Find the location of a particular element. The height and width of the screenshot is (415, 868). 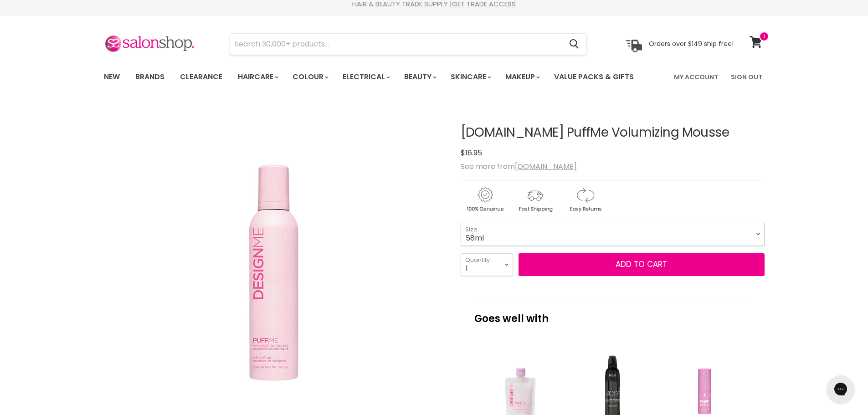

a: Value Packs & Gifts is located at coordinates (594, 77).